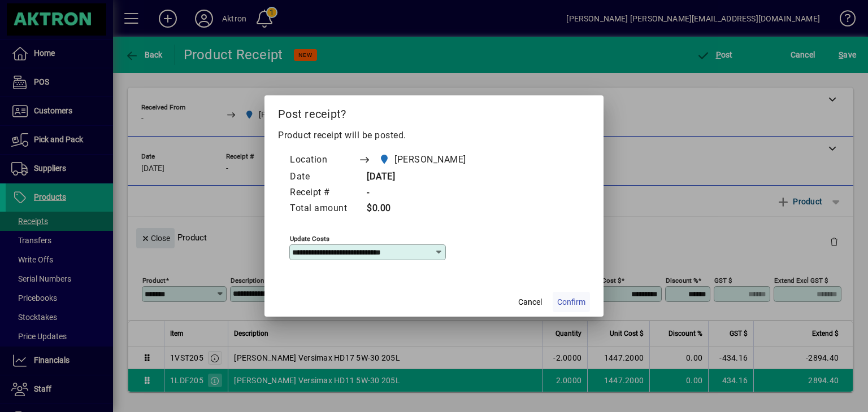 This screenshot has height=412, width=868. I want to click on p: Product receipt will be posted., so click(434, 136).